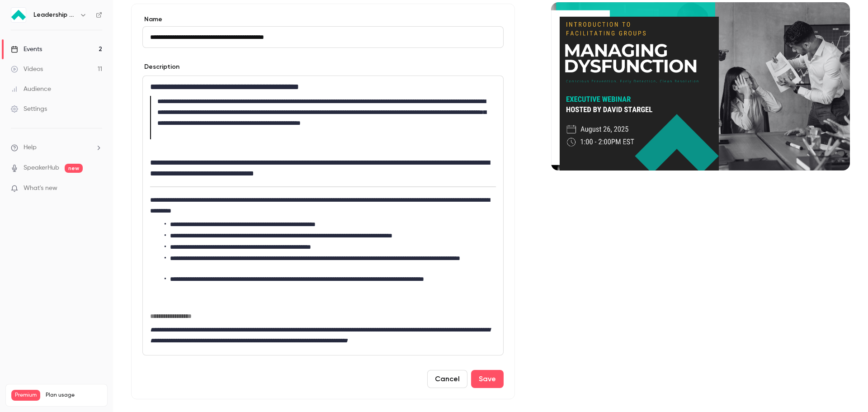 The width and height of the screenshot is (868, 412). What do you see at coordinates (25, 396) in the screenshot?
I see `span: Premium` at bounding box center [25, 396].